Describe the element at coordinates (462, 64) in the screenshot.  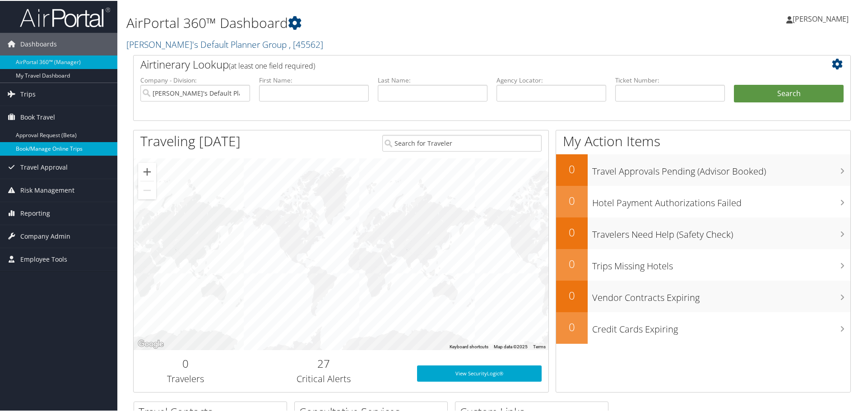
I see `h2: Airtinerary Lookup` at that location.